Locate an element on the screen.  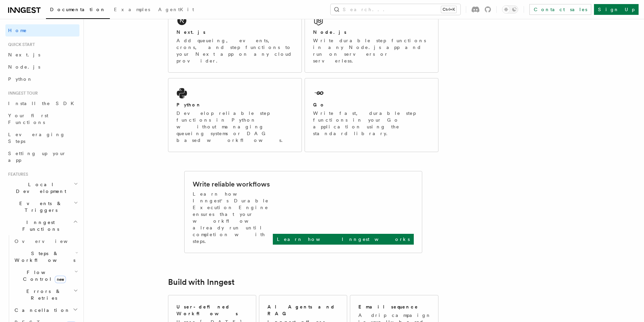
h2: Go is located at coordinates (319, 105).